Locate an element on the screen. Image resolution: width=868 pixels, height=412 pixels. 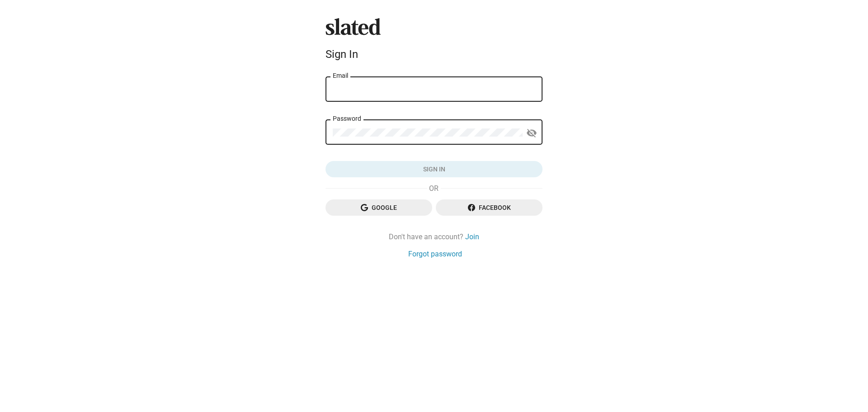
span: Facebook is located at coordinates (489, 207).